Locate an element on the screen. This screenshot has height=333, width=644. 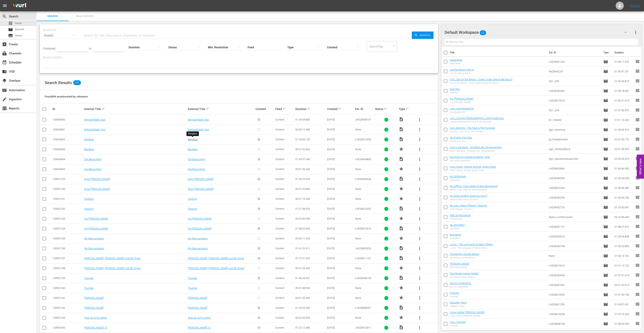
span: Found 454 assets sorted by: relevance is located at coordinates (66, 97).